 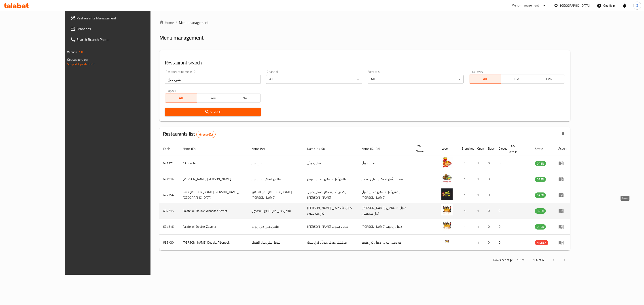 I want to click on input: Search for restaurant name or ID.., so click(x=213, y=80).